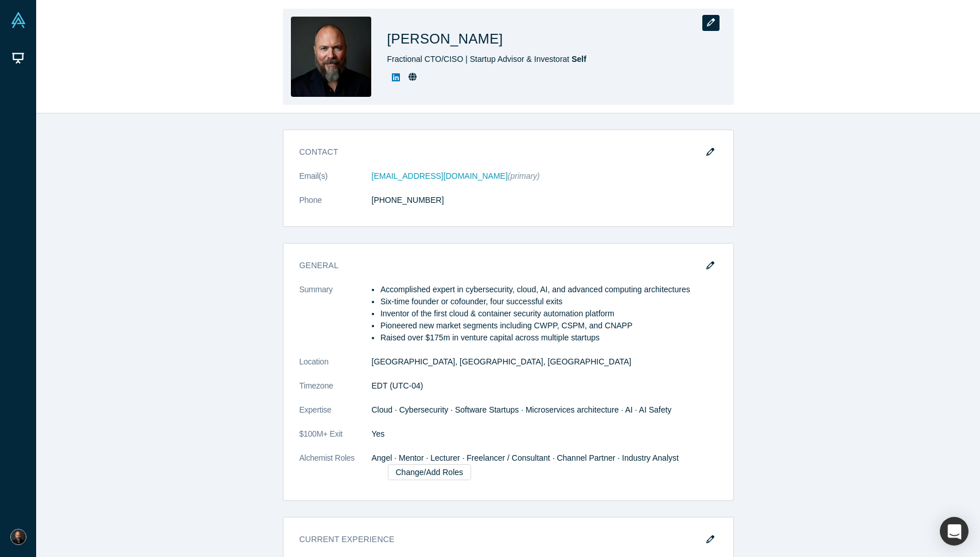 Image resolution: width=980 pixels, height=557 pixels. Describe the element at coordinates (335, 392) in the screenshot. I see `dt: Timezone` at that location.